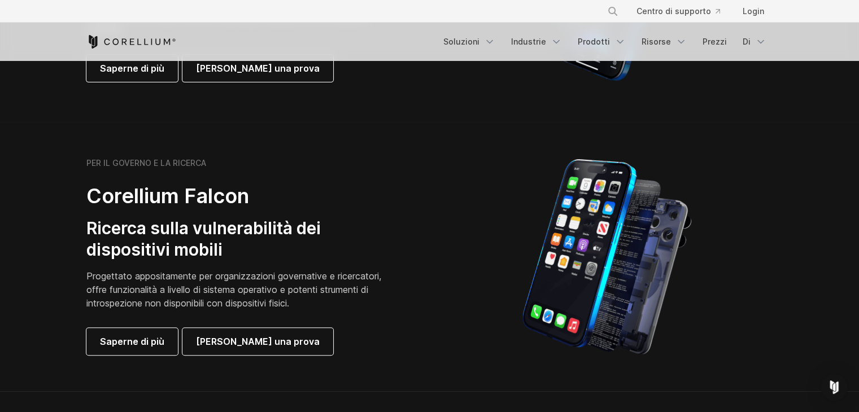  What do you see at coordinates (203, 239) in the screenshot?
I see `font: Ricerca sulla vulnerabilità dei dispositivi mobili` at bounding box center [203, 239].